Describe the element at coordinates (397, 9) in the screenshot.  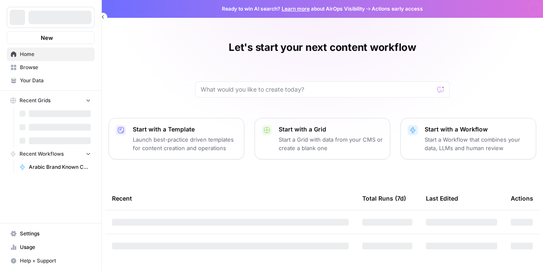
I see `span: Actions early access` at that location.